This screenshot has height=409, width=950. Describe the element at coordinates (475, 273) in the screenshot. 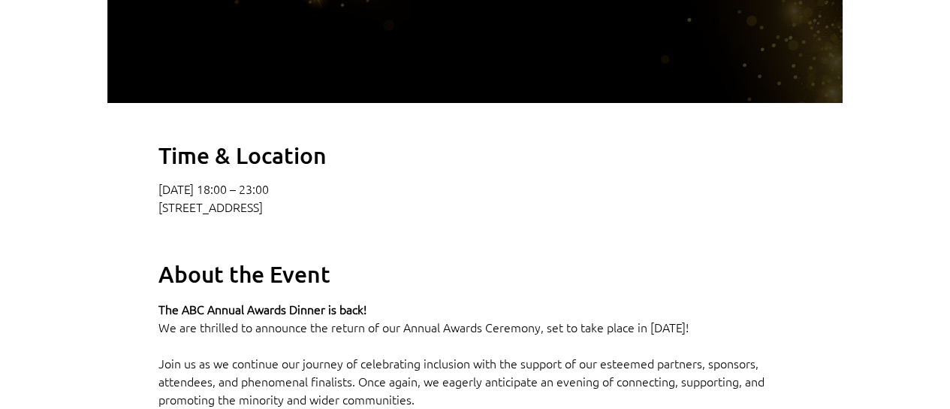

I see `h2: About the Event` at that location.